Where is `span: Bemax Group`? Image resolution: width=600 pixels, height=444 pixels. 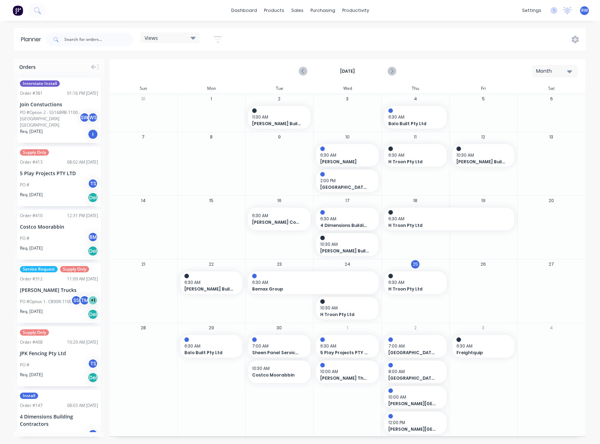 span: Bemax Group is located at coordinates (307, 289).